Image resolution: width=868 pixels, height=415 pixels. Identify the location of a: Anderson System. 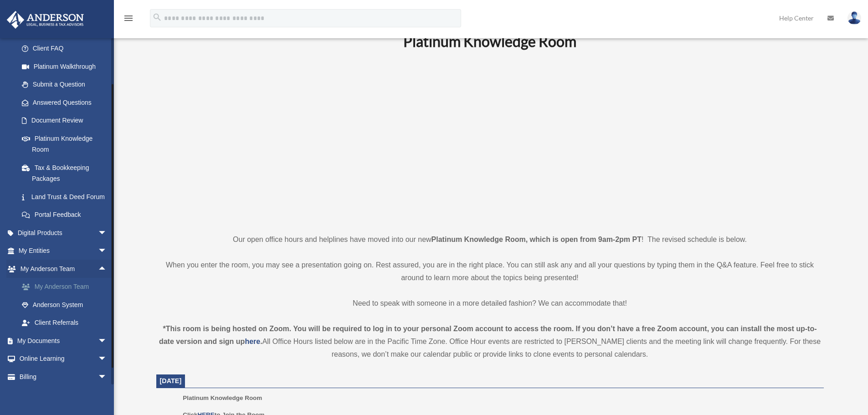
(66, 305).